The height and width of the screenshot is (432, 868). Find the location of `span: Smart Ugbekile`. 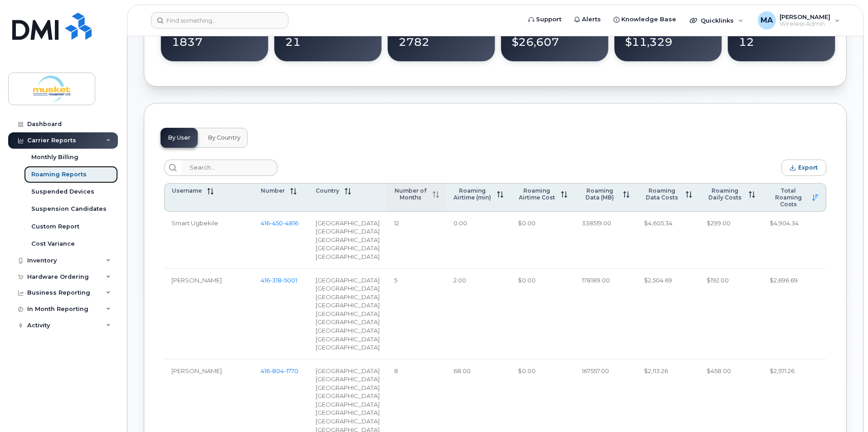

span: Smart Ugbekile is located at coordinates (194, 223).